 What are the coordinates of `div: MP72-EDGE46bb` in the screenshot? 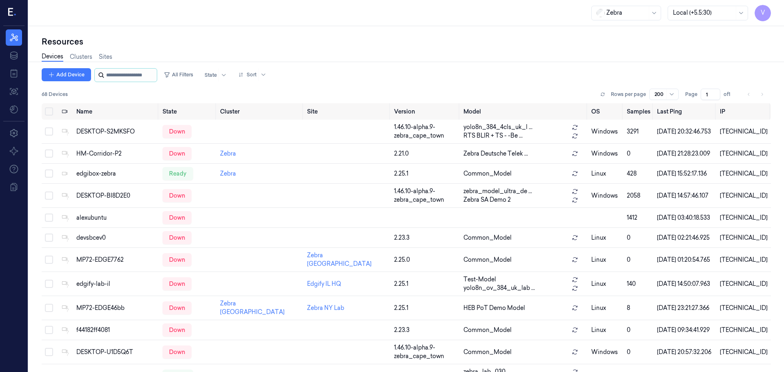 It's located at (116, 308).